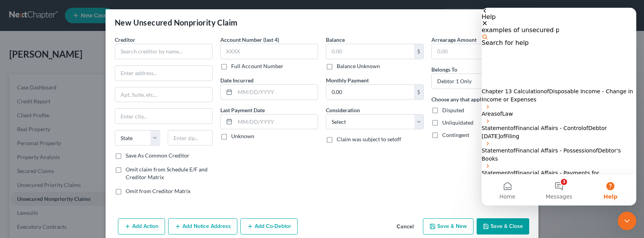 This screenshot has height=238, width=644. What do you see at coordinates (503, 226) in the screenshot?
I see `button: Save & Close` at bounding box center [503, 226].